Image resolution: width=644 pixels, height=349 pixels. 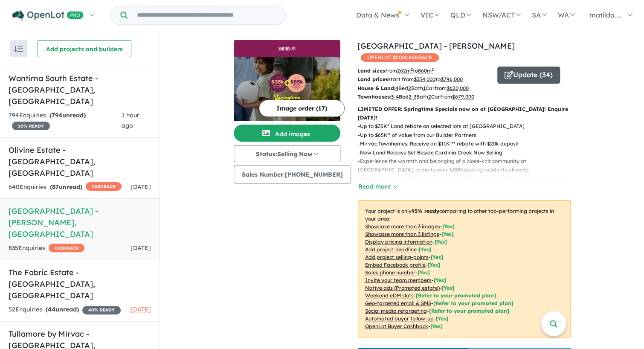 What do you see at coordinates (397, 326) in the screenshot?
I see `u: OpenLot Buyer Cashback` at bounding box center [397, 326].